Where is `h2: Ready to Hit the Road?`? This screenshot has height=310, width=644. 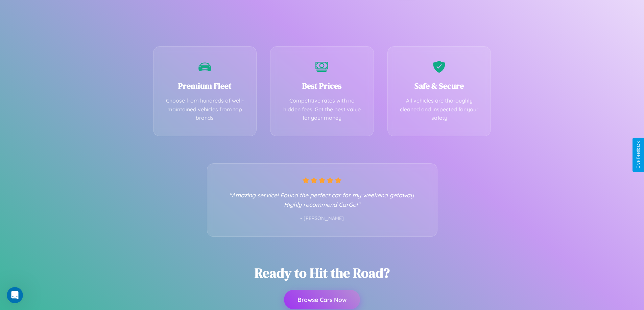
h2: Ready to Hit the Road? is located at coordinates (322, 273).